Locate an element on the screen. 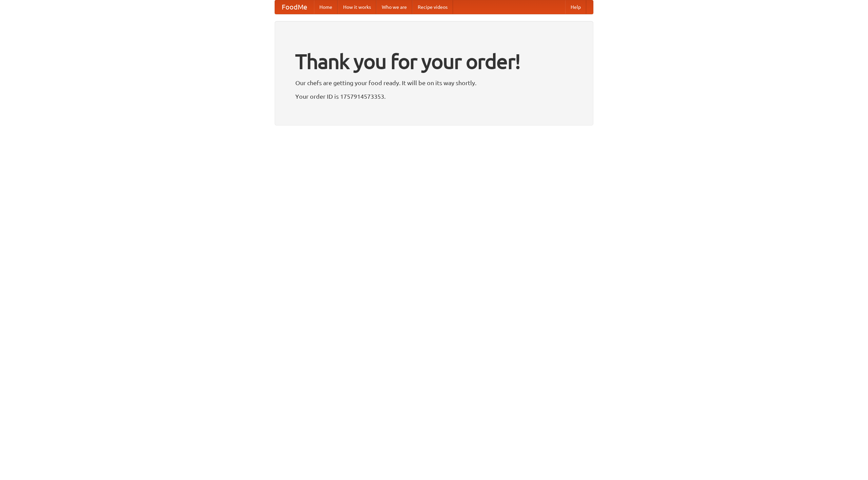 This screenshot has height=480, width=868. a: Recipe videos is located at coordinates (433, 7).